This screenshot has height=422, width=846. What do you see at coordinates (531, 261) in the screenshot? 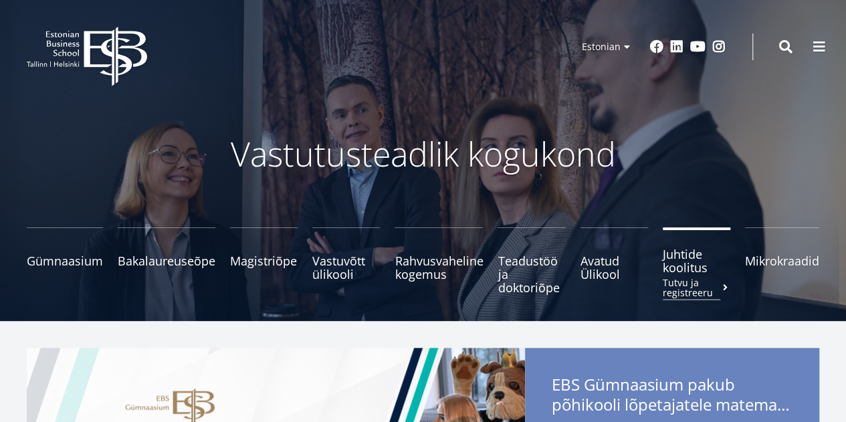
I see `a: Teadustöö ja doktoriõpe` at bounding box center [531, 261].